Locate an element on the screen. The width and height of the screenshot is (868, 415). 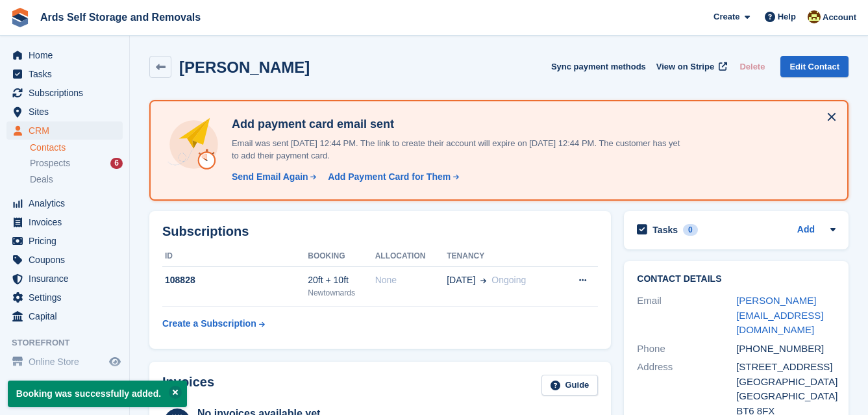
span: Help is located at coordinates (787, 17).